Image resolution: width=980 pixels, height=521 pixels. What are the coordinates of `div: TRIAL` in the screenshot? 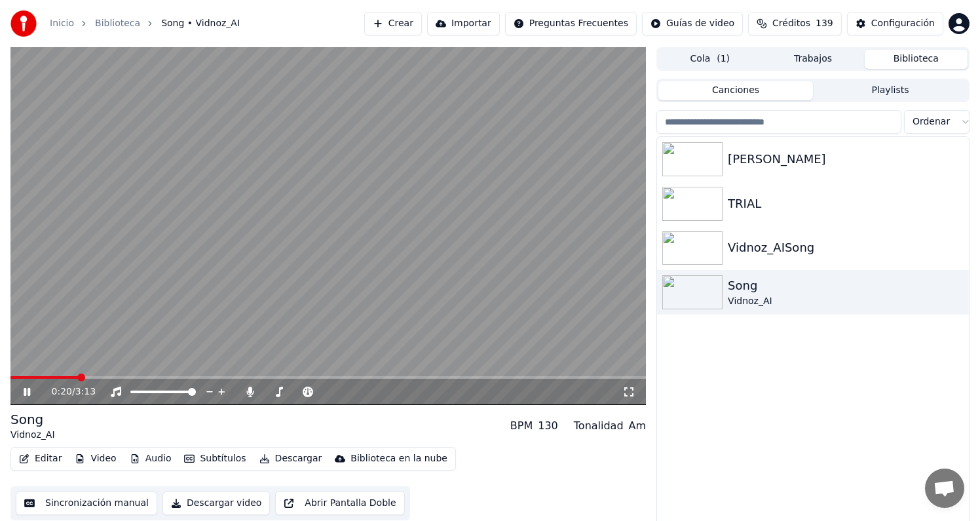 It's located at (845, 204).